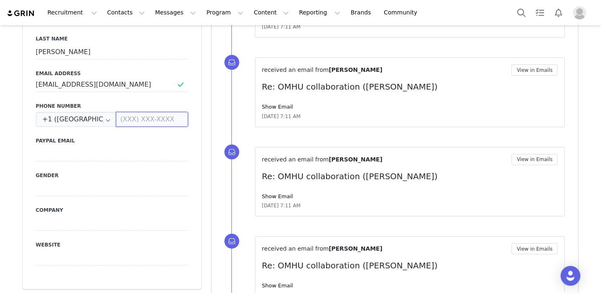  I want to click on label: Email Address, so click(112, 73).